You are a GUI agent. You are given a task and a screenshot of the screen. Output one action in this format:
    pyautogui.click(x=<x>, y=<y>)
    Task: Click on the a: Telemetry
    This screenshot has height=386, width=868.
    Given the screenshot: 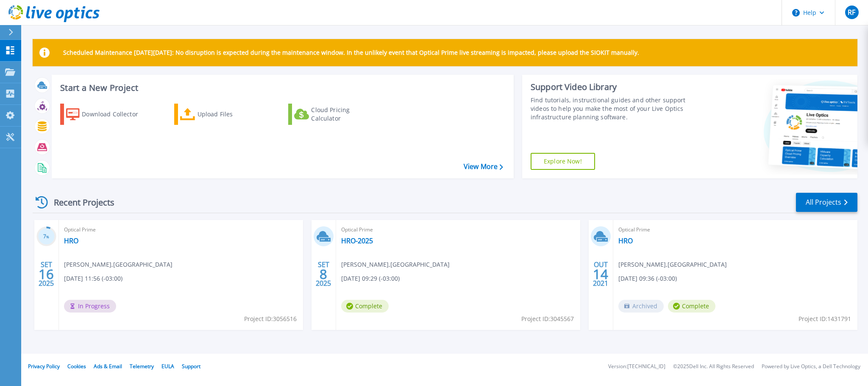 What is the action you would take?
    pyautogui.click(x=142, y=366)
    